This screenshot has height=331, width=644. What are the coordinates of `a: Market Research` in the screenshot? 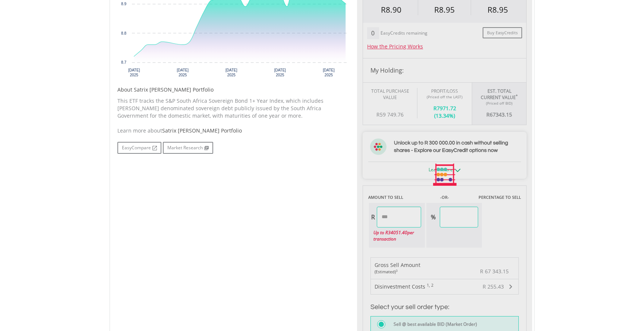 It's located at (188, 148).